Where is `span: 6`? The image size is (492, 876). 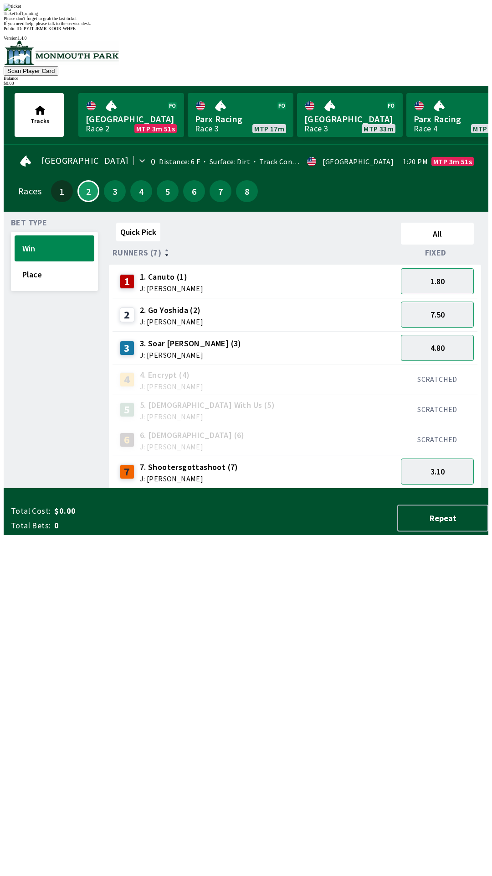
span: 6 is located at coordinates (194, 191).